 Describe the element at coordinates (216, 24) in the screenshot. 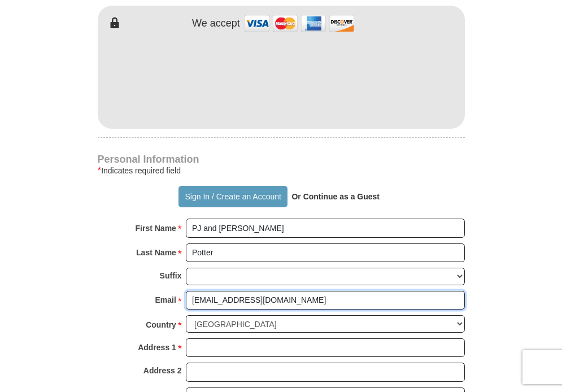

I see `h4: We accept` at that location.